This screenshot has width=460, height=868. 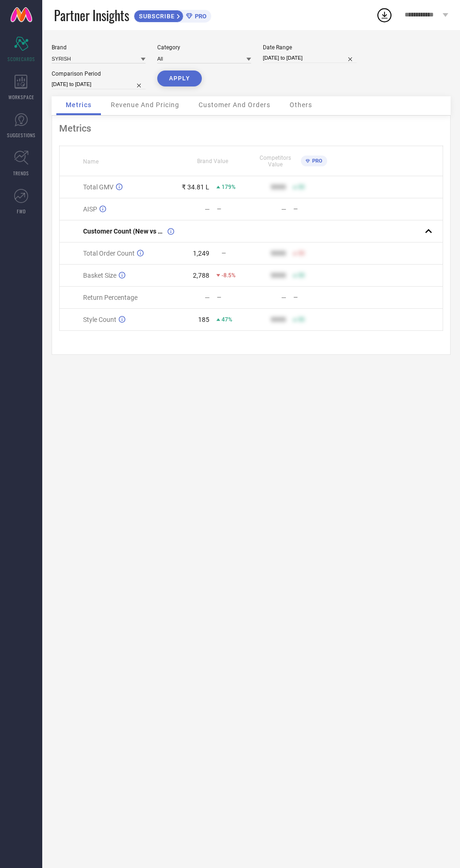 I want to click on span: Total GMV, so click(x=98, y=187).